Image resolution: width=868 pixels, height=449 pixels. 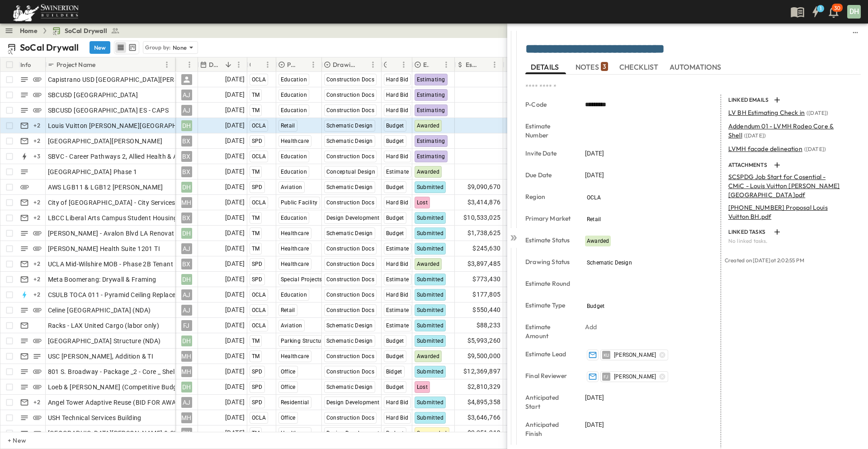 I want to click on p: Estimate Round, so click(x=549, y=283).